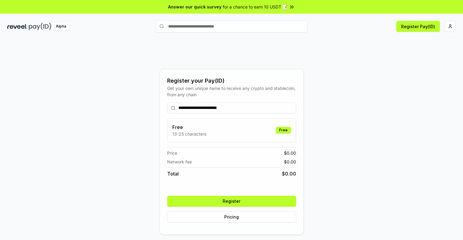  What do you see at coordinates (418, 26) in the screenshot?
I see `button: Register Pay(ID)` at bounding box center [418, 26].